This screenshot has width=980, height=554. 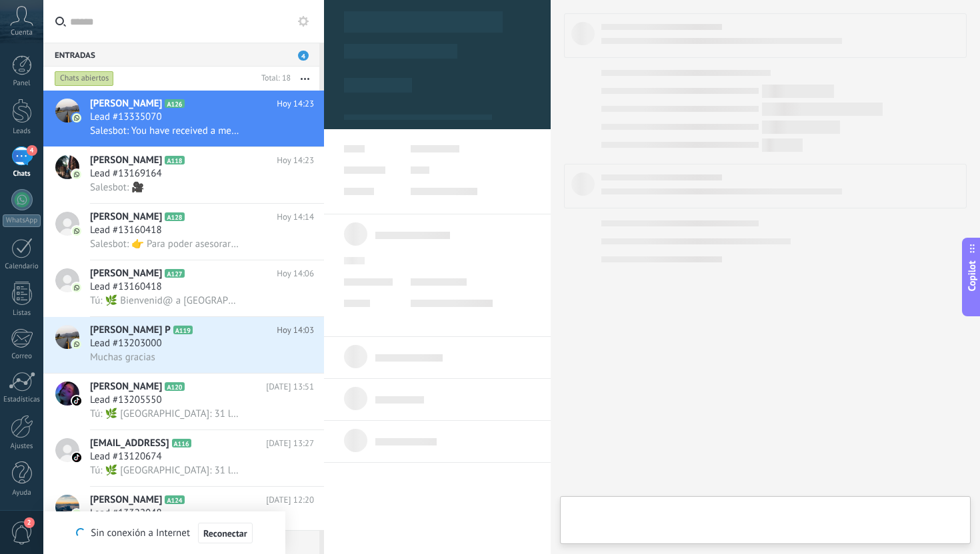 What do you see at coordinates (273, 78) in the screenshot?
I see `div: Total: 18` at bounding box center [273, 78].